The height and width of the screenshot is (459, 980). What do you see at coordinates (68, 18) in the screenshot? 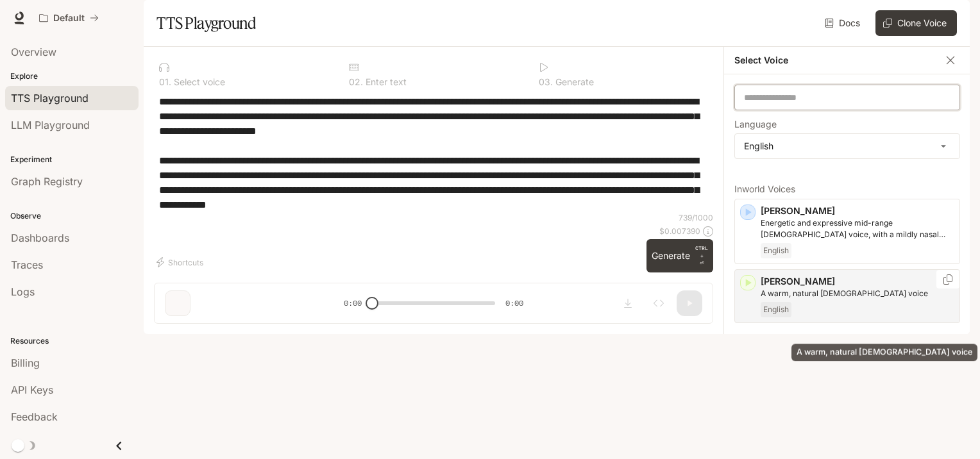
I see `button: All workspaces` at bounding box center [68, 18].